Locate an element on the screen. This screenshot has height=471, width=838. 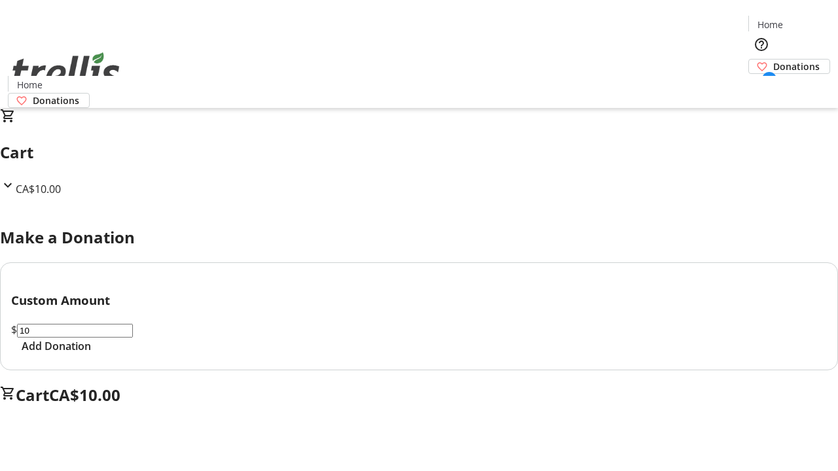
img: Orient E2E Organization A7xwv2QK2t's Logo is located at coordinates (66, 71).